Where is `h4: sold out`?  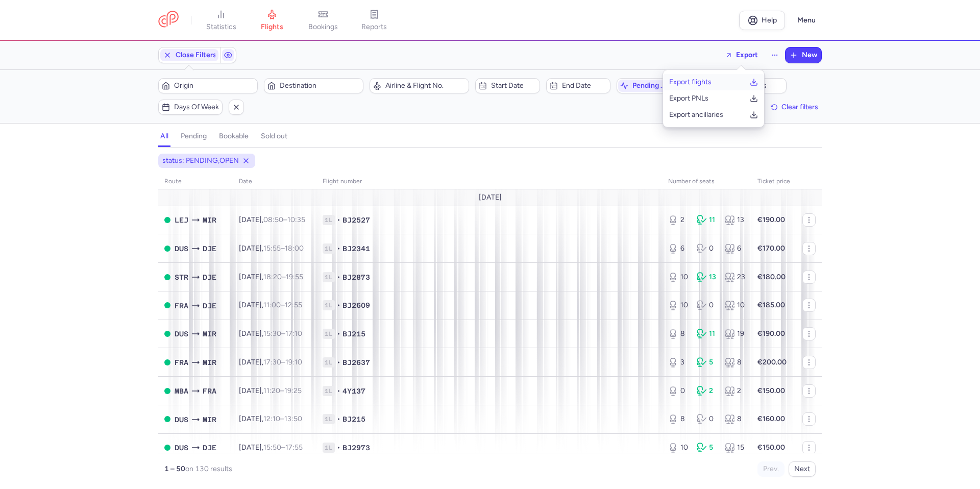
h4: sold out is located at coordinates (275, 136).